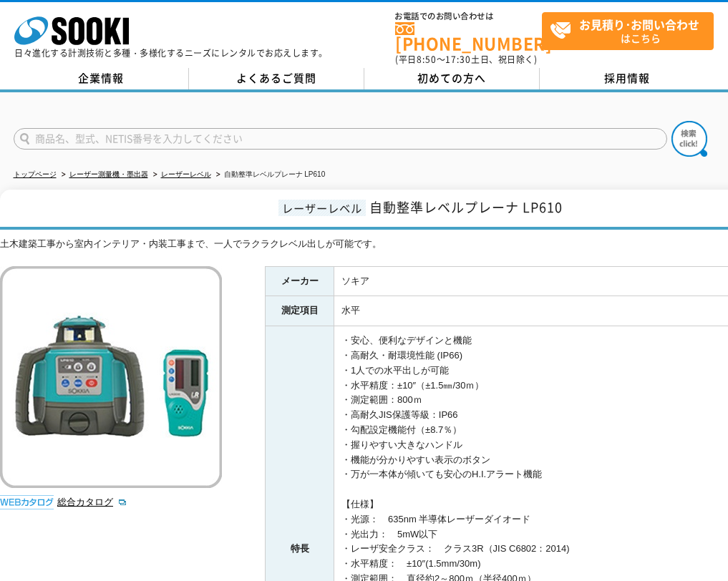 The width and height of the screenshot is (728, 581). What do you see at coordinates (300, 312) in the screenshot?
I see `th: 測定項目` at bounding box center [300, 312].